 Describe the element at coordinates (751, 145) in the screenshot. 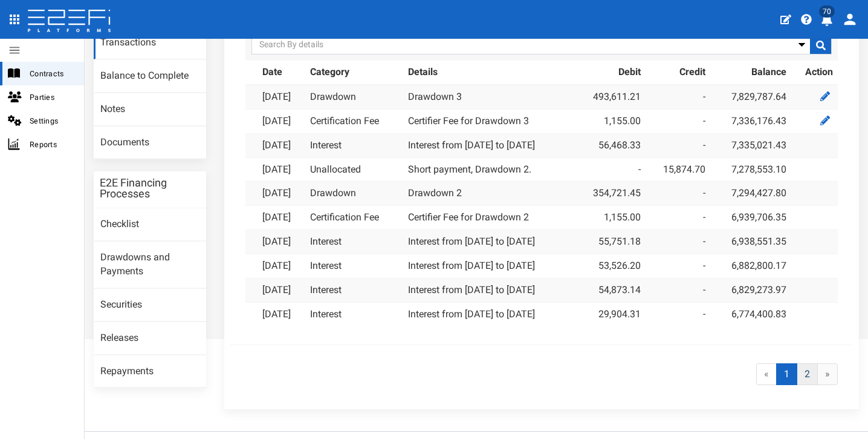

I see `td: 7,335,021.43` at that location.